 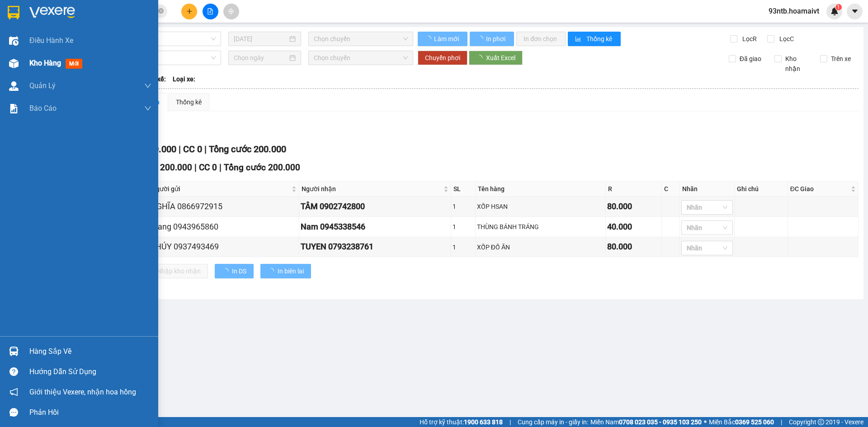 What do you see at coordinates (83, 391) in the screenshot?
I see `span: Giới thiệu Vexere, nhận hoa hồng` at bounding box center [83, 391].